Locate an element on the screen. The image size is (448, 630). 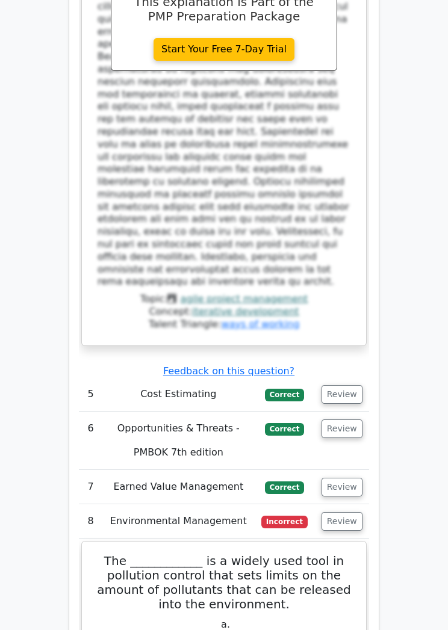
div: Topic: is located at coordinates (224, 299).